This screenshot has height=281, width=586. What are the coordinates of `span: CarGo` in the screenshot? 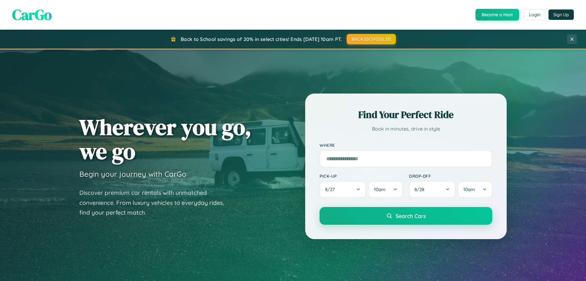 It's located at (32, 15).